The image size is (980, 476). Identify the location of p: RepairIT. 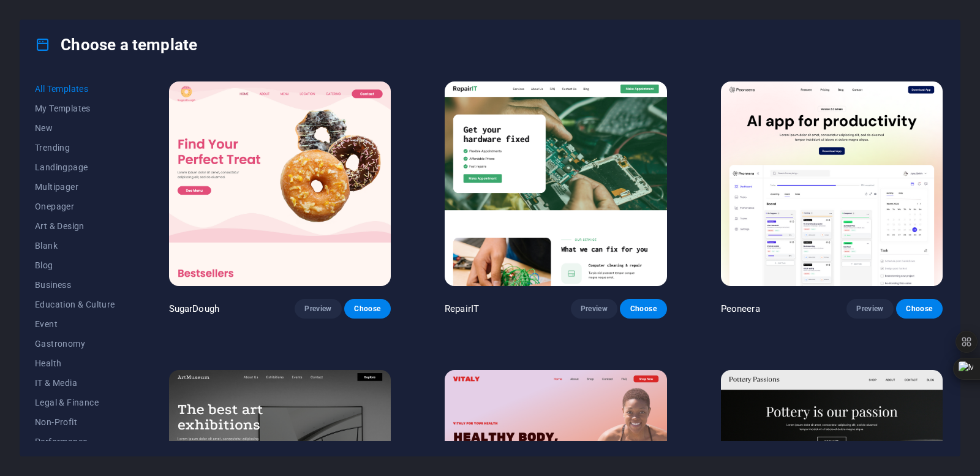
(462, 309).